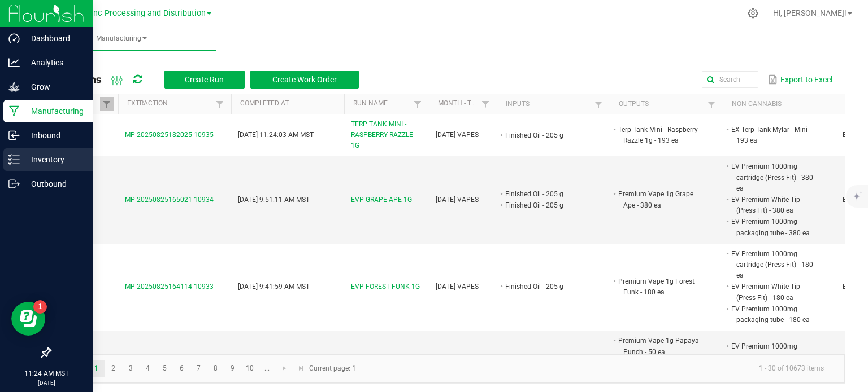 Image resolution: width=868 pixels, height=392 pixels. What do you see at coordinates (169, 135) in the screenshot?
I see `span: MP-20250825182025-10935` at bounding box center [169, 135].